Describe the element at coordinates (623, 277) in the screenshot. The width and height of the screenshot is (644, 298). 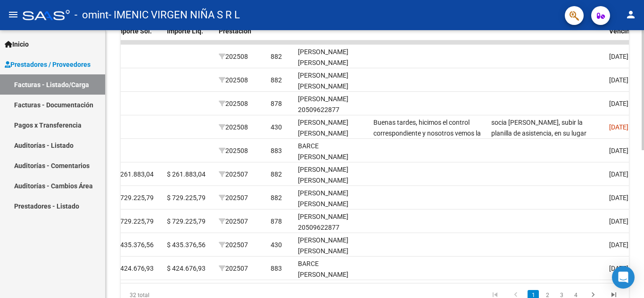
I see `div: Open Intercom Messenger` at that location.